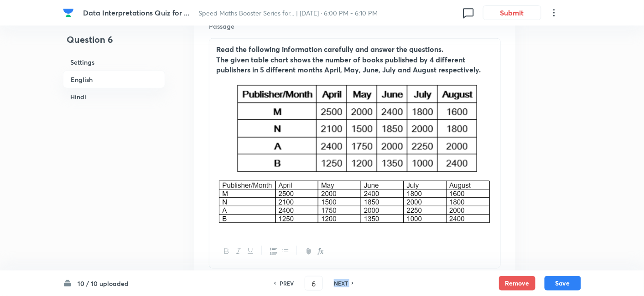  I want to click on h6: Passage, so click(355, 26).